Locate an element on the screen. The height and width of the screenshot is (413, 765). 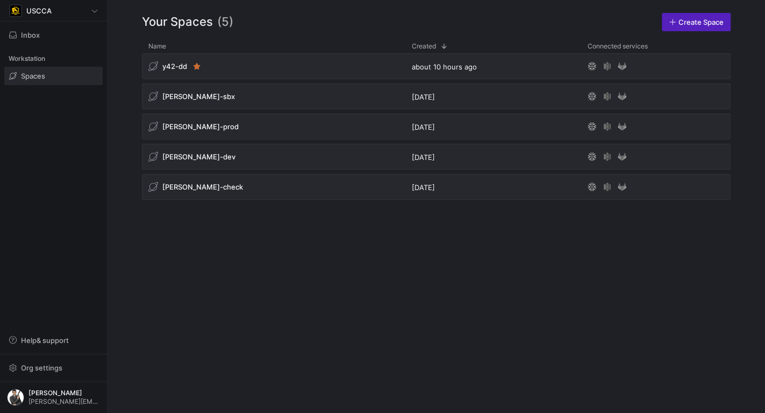
span: Org settings is located at coordinates (41, 367).